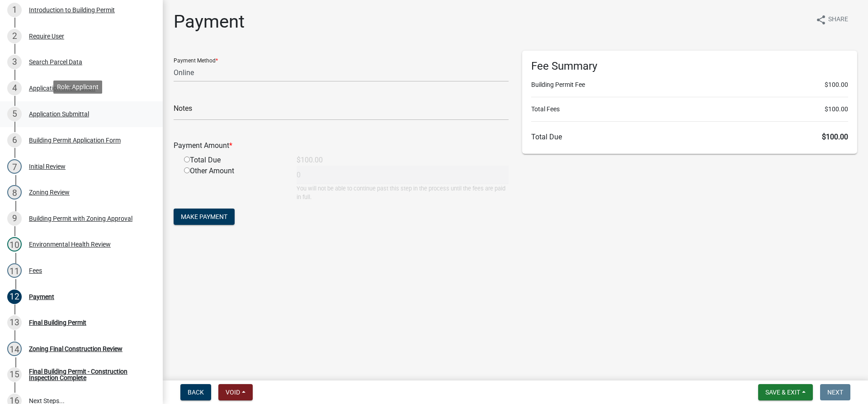 This screenshot has height=404, width=868. Describe the element at coordinates (57, 323) in the screenshot. I see `div: Final Building Permit` at that location.